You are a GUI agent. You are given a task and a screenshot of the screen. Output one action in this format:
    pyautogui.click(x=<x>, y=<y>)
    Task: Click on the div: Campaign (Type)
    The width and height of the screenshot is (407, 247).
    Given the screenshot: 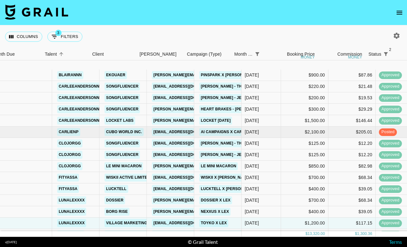 What is the action you would take?
    pyautogui.click(x=205, y=54)
    